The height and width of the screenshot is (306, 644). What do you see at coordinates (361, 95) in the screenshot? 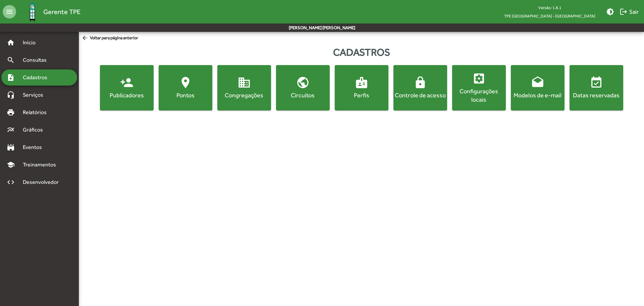
I see `div: Perfis` at bounding box center [361, 95].